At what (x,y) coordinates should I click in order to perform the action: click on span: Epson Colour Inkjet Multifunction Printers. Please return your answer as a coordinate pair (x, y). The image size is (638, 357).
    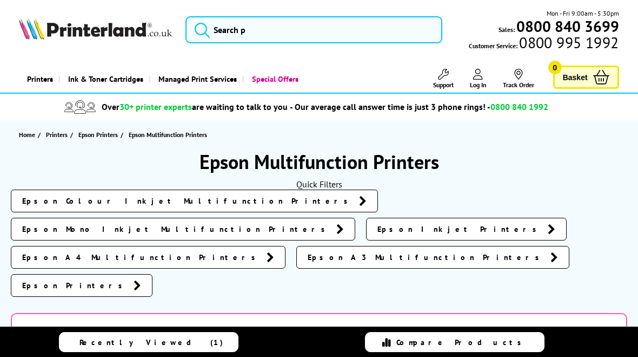
    Looking at the image, I should click on (188, 201).